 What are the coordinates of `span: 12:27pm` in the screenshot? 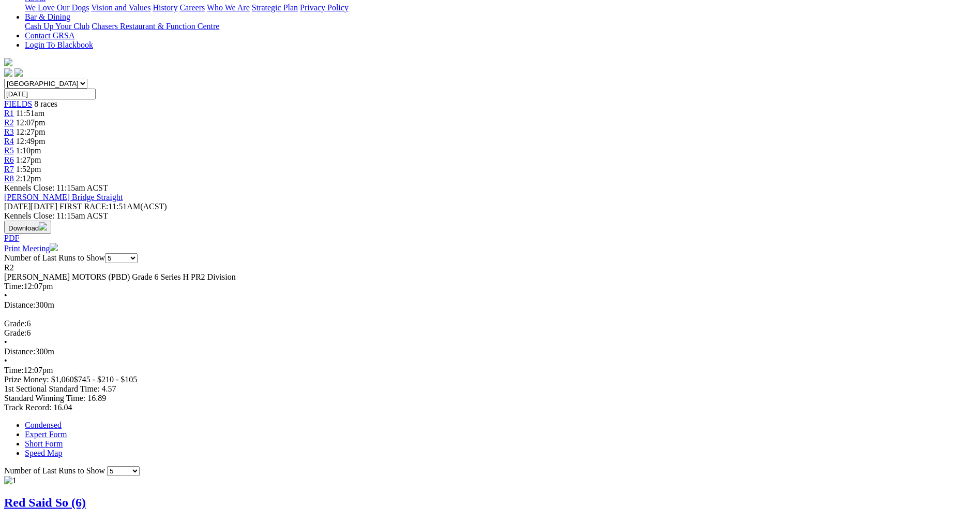 It's located at (30, 132).